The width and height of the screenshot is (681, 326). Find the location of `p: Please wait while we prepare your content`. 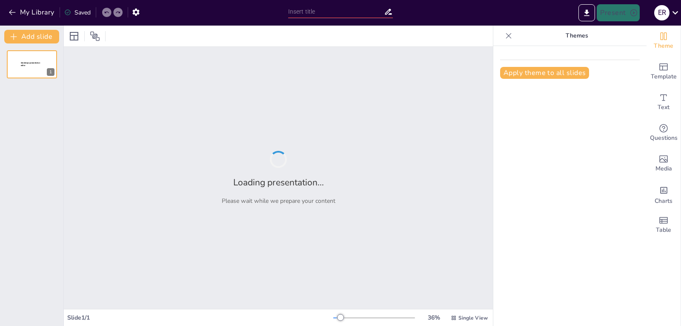

p: Please wait while we prepare your content is located at coordinates (278, 200).